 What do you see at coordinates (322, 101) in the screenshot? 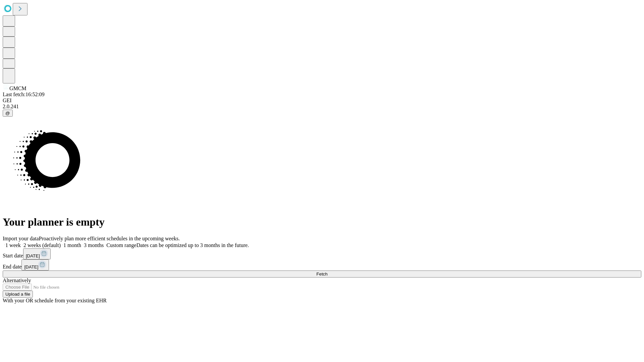
I see `div: GEI` at bounding box center [322, 101].